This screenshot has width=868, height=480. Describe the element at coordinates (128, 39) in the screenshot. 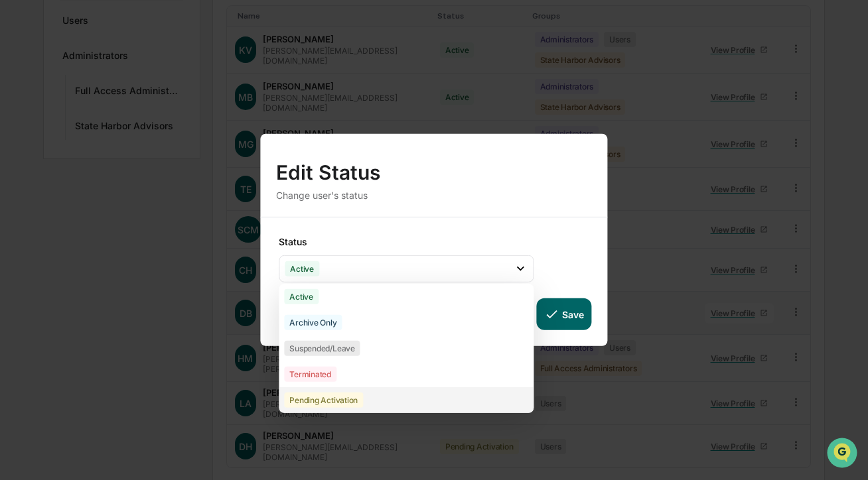

I see `p: How can we help?` at that location.